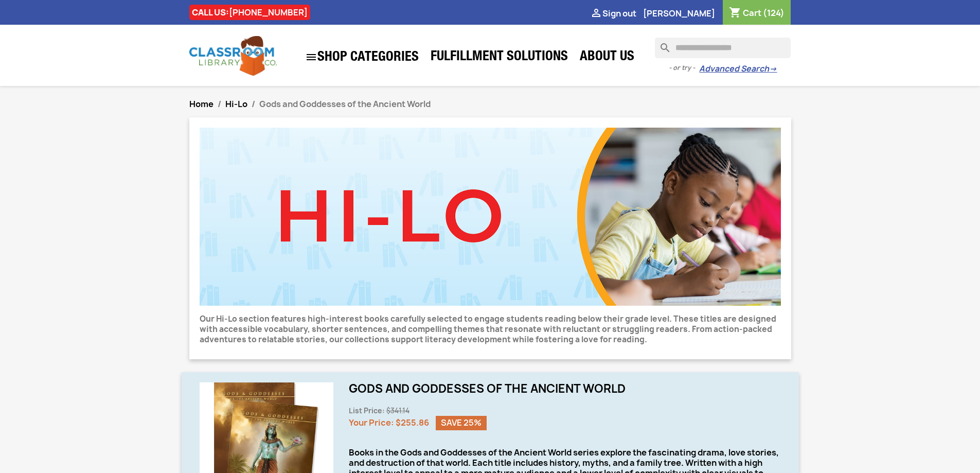  Describe the element at coordinates (499, 58) in the screenshot. I see `a: Fulfillment Solutions` at that location.